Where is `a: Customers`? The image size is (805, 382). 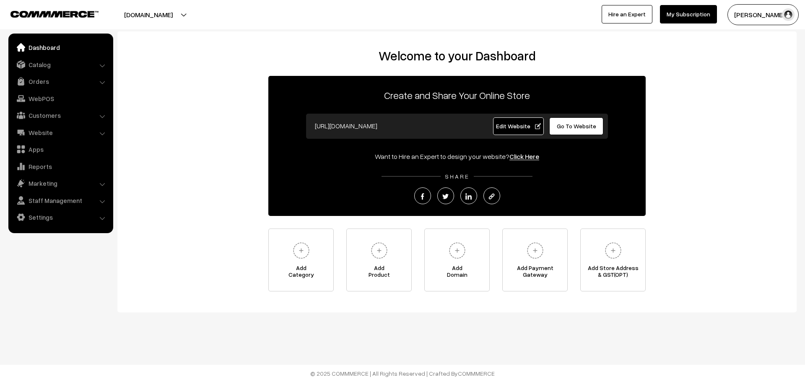
a: Customers is located at coordinates (60, 115).